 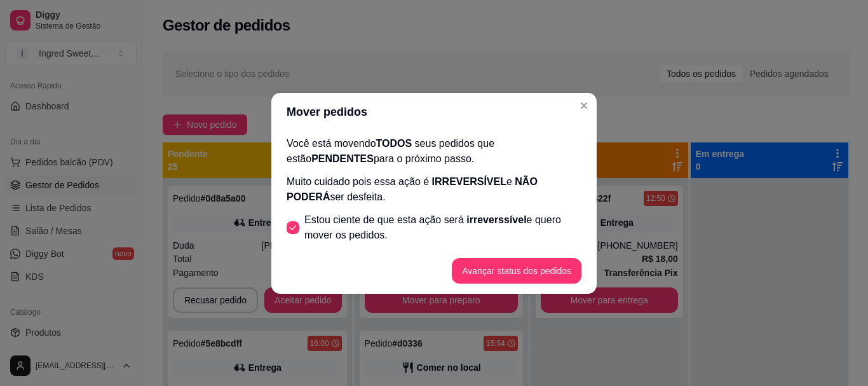 What do you see at coordinates (412, 189) in the screenshot?
I see `span: NÃO PODERÁ` at bounding box center [412, 189].